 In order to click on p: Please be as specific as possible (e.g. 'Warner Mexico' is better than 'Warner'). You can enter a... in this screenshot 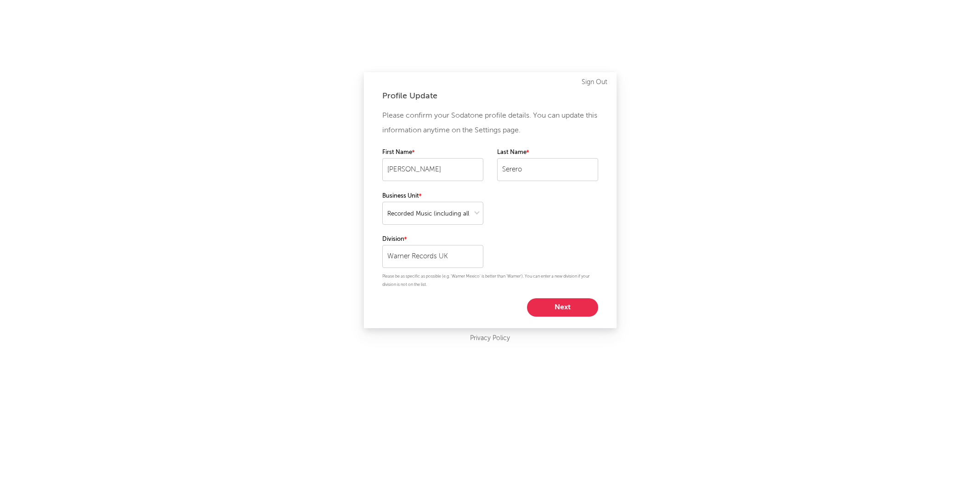, I will do `click(490, 281)`.